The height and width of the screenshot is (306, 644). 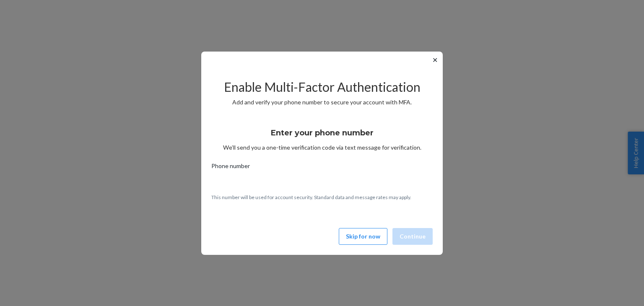 What do you see at coordinates (322, 87) in the screenshot?
I see `h2: Enable Multi-Factor Authentication` at bounding box center [322, 87].